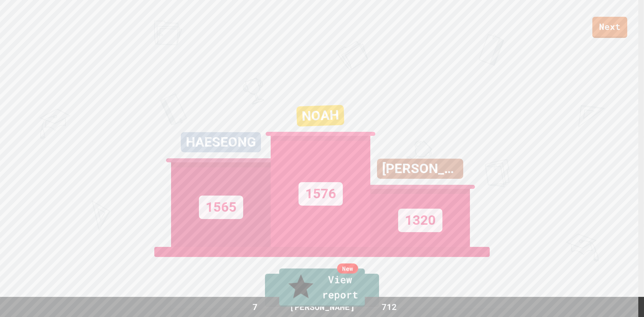 Image resolution: width=644 pixels, height=317 pixels. Describe the element at coordinates (320, 116) in the screenshot. I see `div: NOAH` at that location.